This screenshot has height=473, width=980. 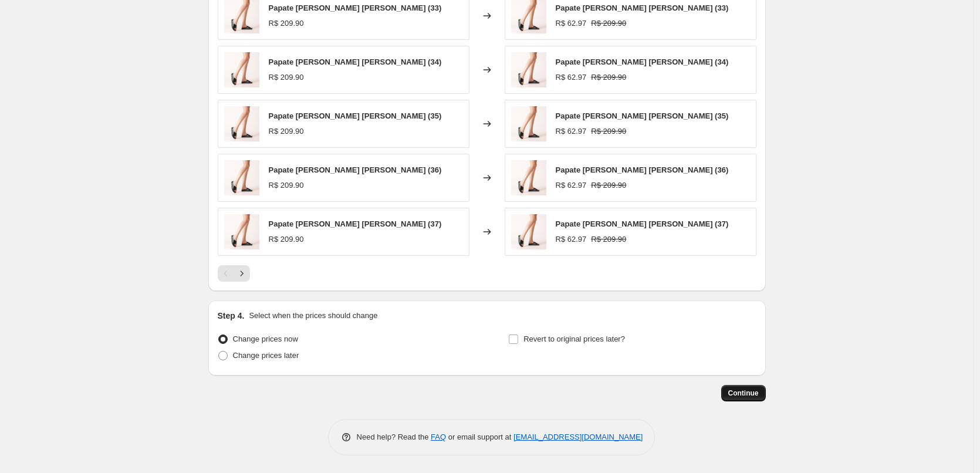 What do you see at coordinates (394, 437) in the screenshot?
I see `span: Need help? Read the` at bounding box center [394, 437].